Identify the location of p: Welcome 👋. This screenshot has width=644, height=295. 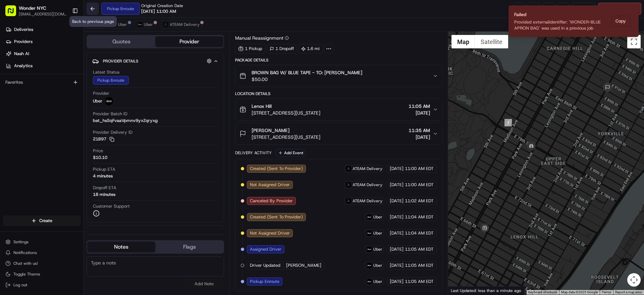
(64, 32).